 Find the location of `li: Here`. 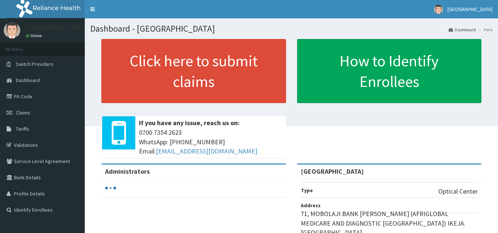

li: Here is located at coordinates (485, 30).